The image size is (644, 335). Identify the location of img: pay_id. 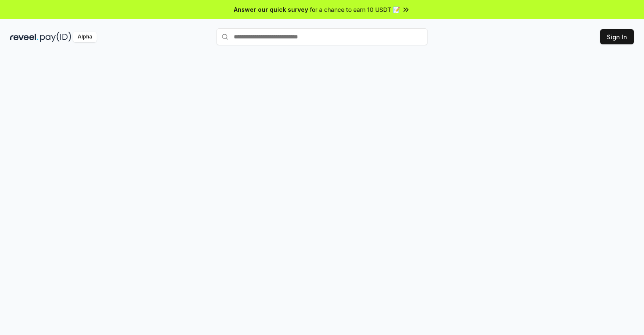
(56, 37).